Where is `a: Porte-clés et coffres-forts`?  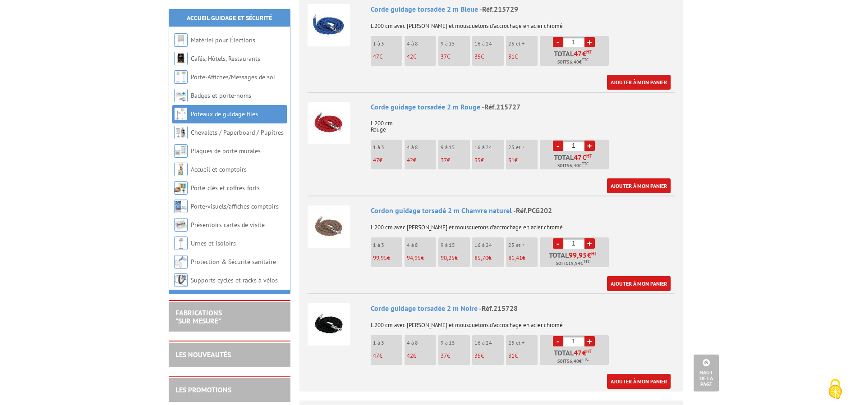 a: Porte-clés et coffres-forts is located at coordinates (225, 188).